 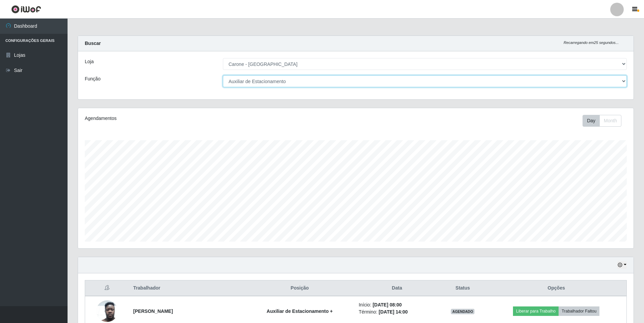 I want to click on th: Data, so click(x=397, y=288).